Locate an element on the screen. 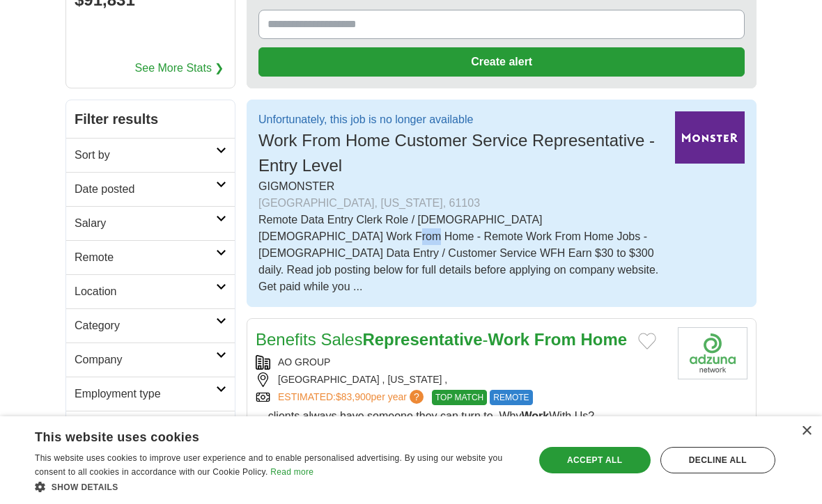 The width and height of the screenshot is (822, 504). img: Monster (DPG) logo is located at coordinates (710, 137).